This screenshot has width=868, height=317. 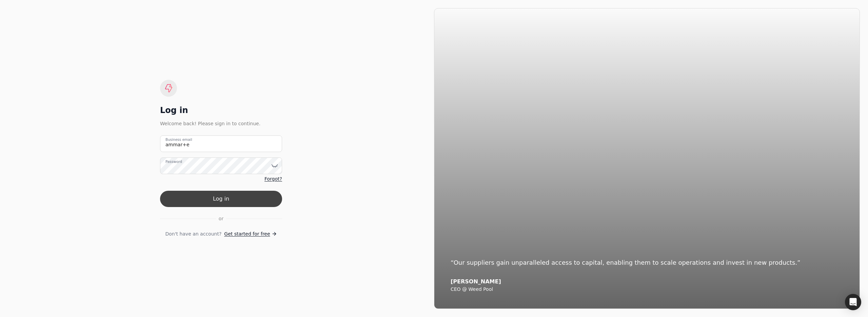 I want to click on span: Don't have an account?, so click(x=193, y=234).